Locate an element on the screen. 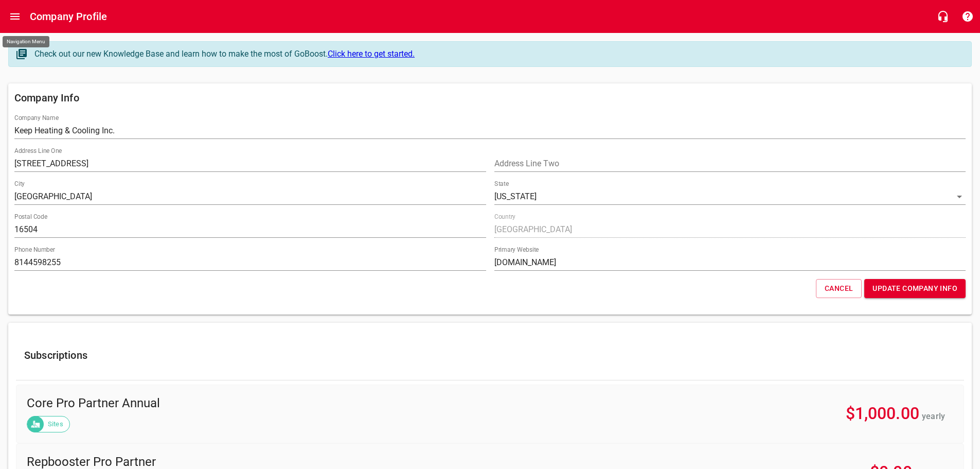  button: Live Chat is located at coordinates (943, 16).